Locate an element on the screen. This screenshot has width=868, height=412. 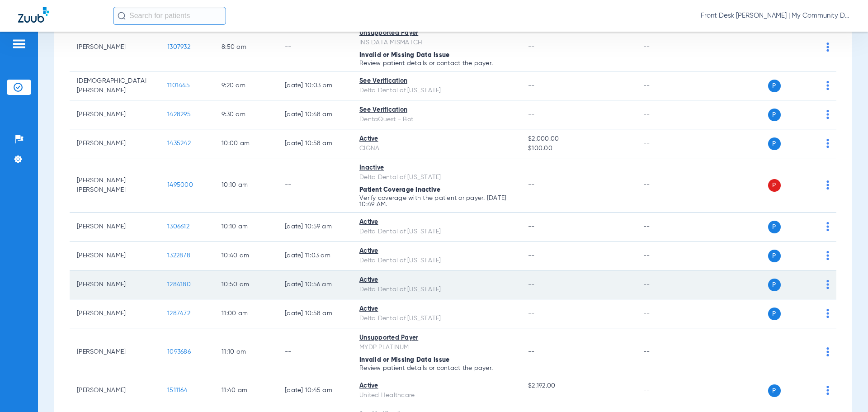
p: Review patient details or contact the payer. is located at coordinates (436, 368).